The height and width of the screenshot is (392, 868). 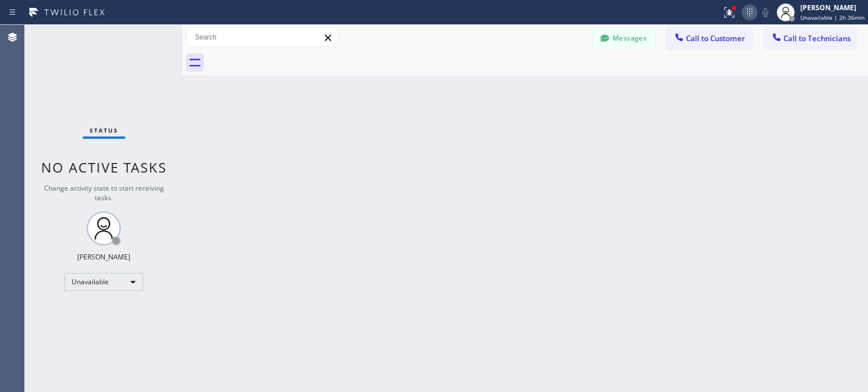 I want to click on span: Call to Technicians, so click(x=816, y=38).